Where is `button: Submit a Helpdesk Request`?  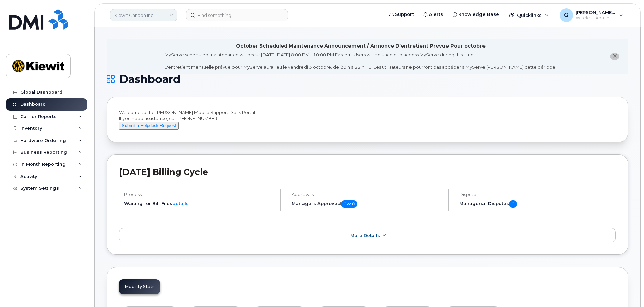 button: Submit a Helpdesk Request is located at coordinates (149, 126).